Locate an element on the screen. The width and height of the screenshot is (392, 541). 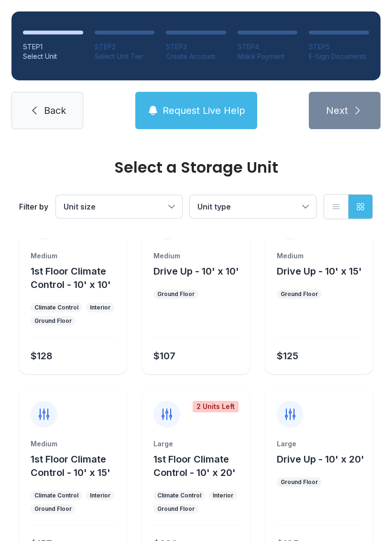
span: Drive Up - 10' x 20' is located at coordinates (321, 459).